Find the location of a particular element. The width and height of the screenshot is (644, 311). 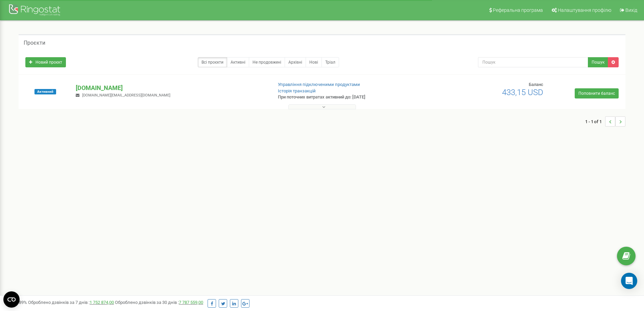

div: Open Intercom Messenger is located at coordinates (629, 281).